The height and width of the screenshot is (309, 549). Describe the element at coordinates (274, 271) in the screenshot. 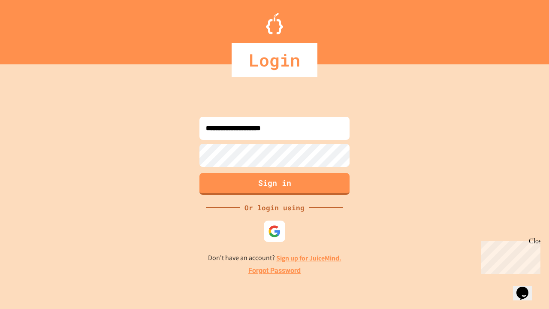

I see `a: Forgot Password` at that location.